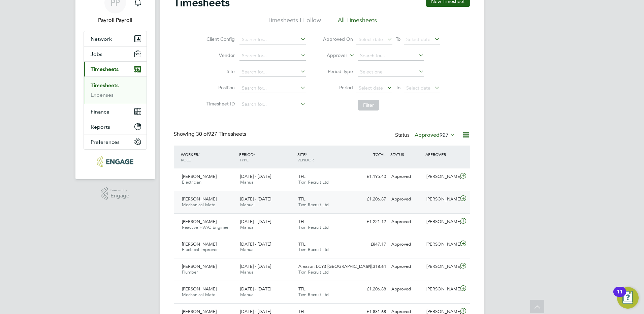 The width and height of the screenshot is (644, 314). I want to click on a: Timesheets, so click(104, 85).